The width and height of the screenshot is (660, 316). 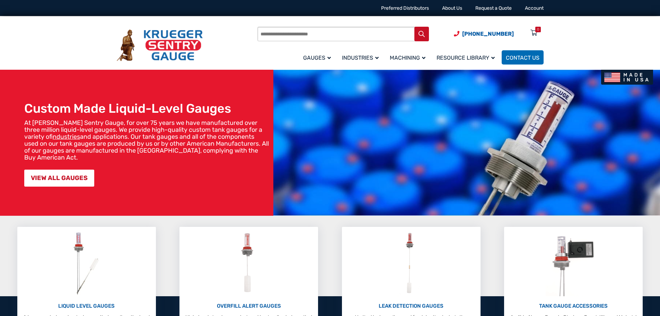 What do you see at coordinates (317, 58) in the screenshot?
I see `span: Gauges` at bounding box center [317, 58].